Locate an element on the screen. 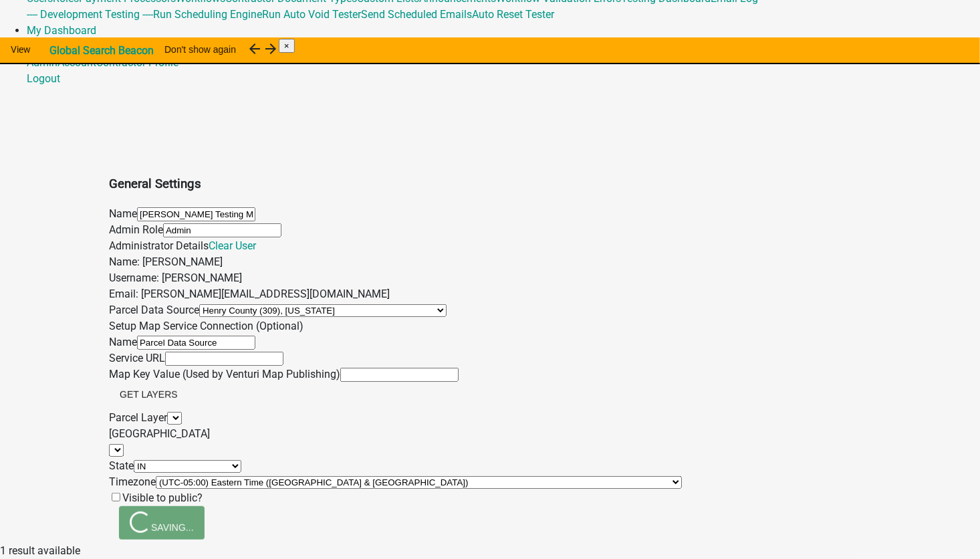  a: Logout is located at coordinates (44, 78).